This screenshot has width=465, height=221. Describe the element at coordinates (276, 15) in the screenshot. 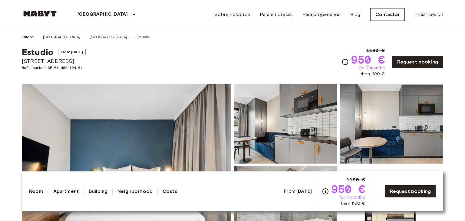

I see `a: Para empresas` at that location.